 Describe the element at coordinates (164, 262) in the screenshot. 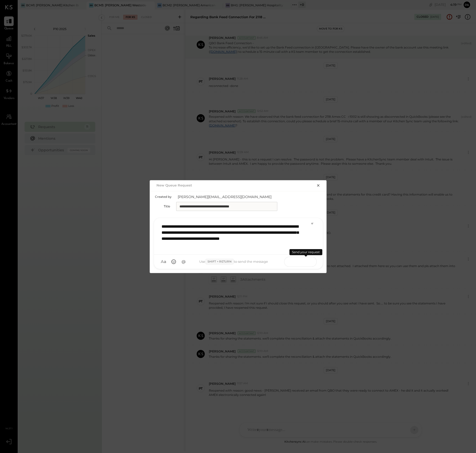

I see `button: Aa` at that location.